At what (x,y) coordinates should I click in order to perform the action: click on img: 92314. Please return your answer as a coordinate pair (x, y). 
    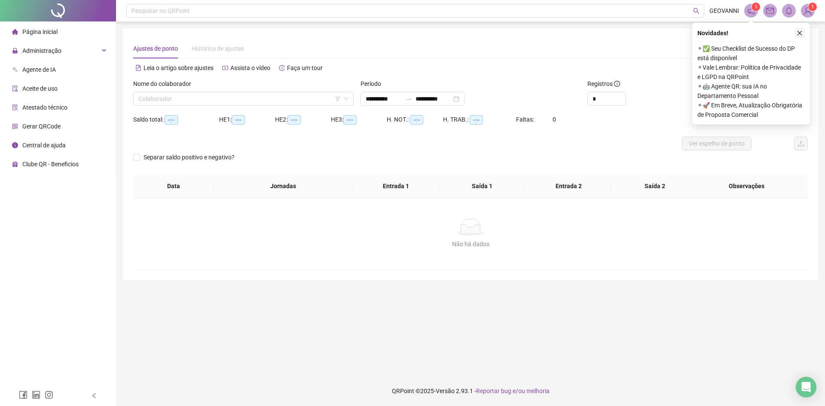
    Looking at the image, I should click on (808, 11).